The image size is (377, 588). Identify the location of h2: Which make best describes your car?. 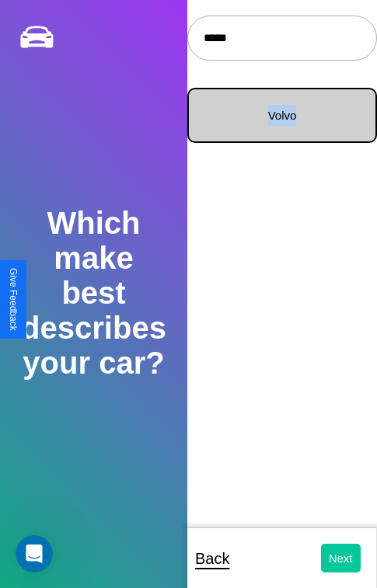
(93, 293).